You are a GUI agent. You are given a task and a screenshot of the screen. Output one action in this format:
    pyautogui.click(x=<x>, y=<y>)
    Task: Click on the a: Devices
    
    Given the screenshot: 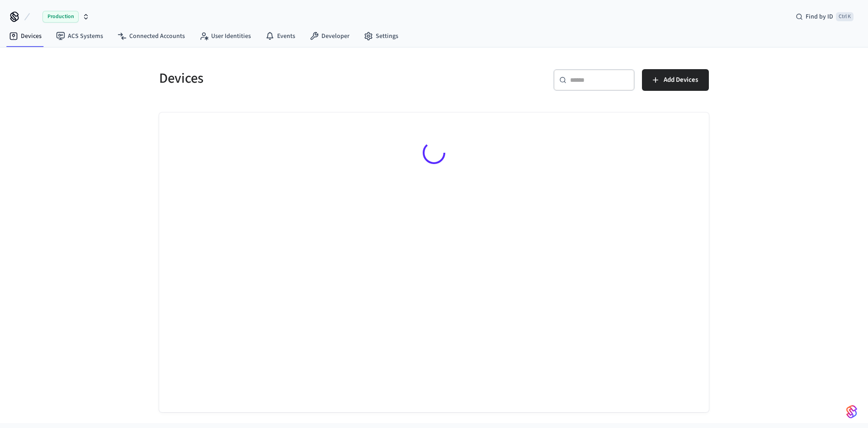 What is the action you would take?
    pyautogui.click(x=25, y=37)
    